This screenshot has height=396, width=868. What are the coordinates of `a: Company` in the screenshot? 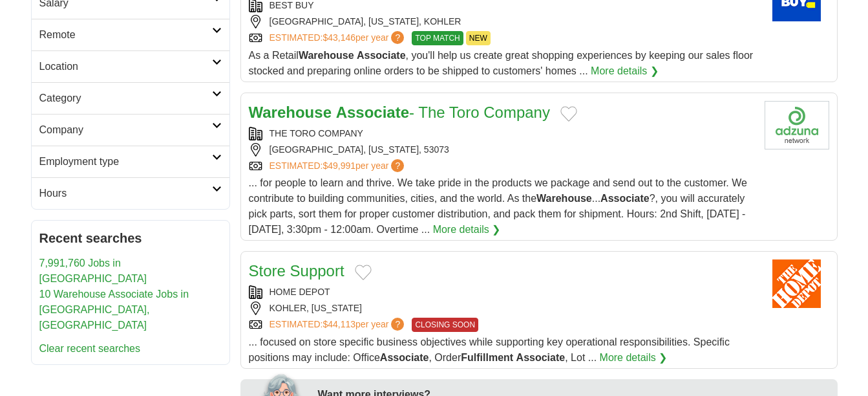 It's located at (130, 130).